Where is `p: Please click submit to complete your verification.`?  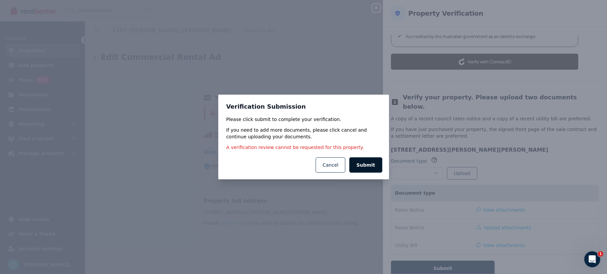
p: Please click submit to complete your verification. is located at coordinates (304, 119).